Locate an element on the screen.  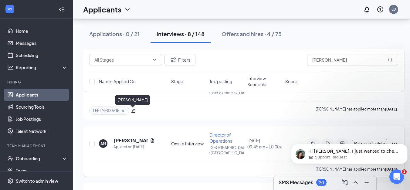
svg: Filter is located at coordinates (173, 60).